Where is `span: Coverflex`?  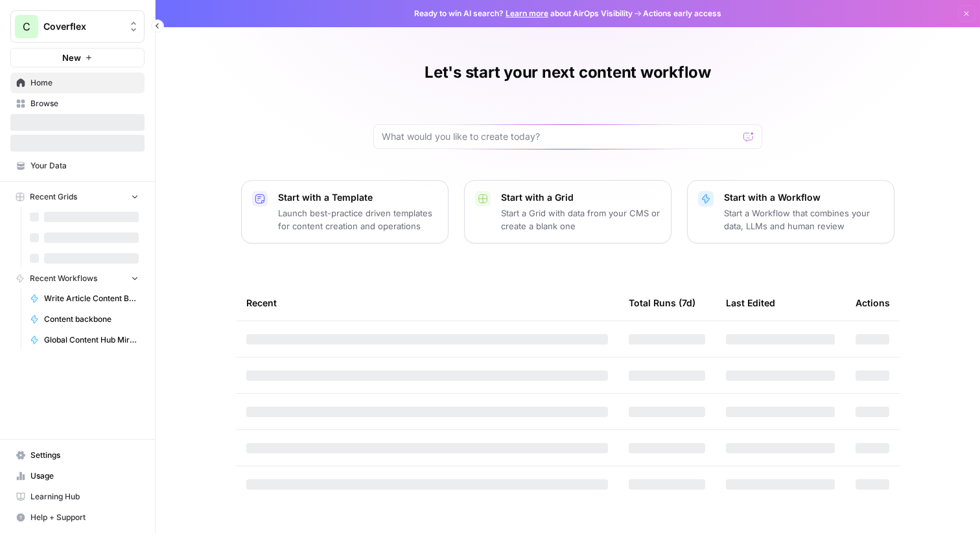
span: Coverflex is located at coordinates (82, 26).